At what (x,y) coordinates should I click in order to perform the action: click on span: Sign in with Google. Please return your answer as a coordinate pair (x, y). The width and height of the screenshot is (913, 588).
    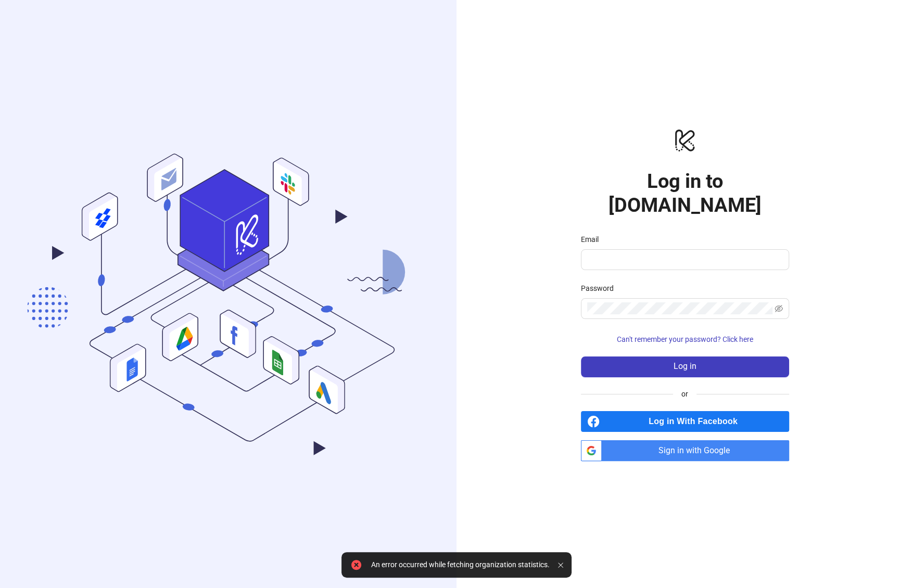
    Looking at the image, I should click on (697, 451).